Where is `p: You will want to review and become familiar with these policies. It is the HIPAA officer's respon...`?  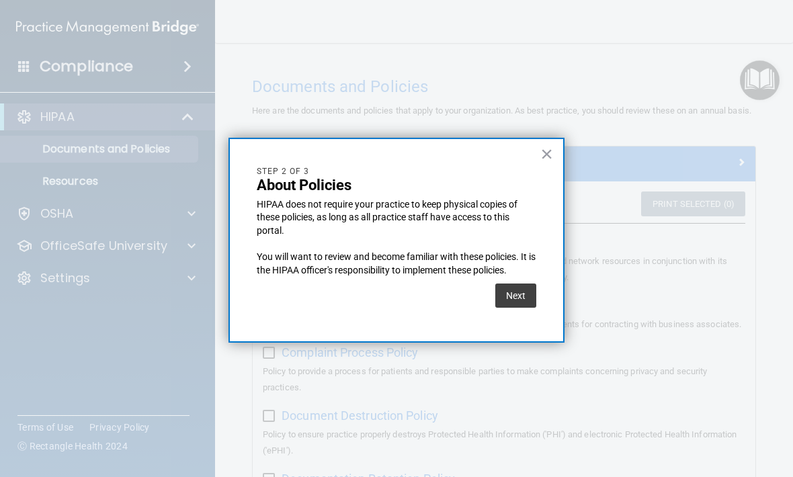 p: You will want to review and become familiar with these policies. It is the HIPAA officer's respon... is located at coordinates (397, 264).